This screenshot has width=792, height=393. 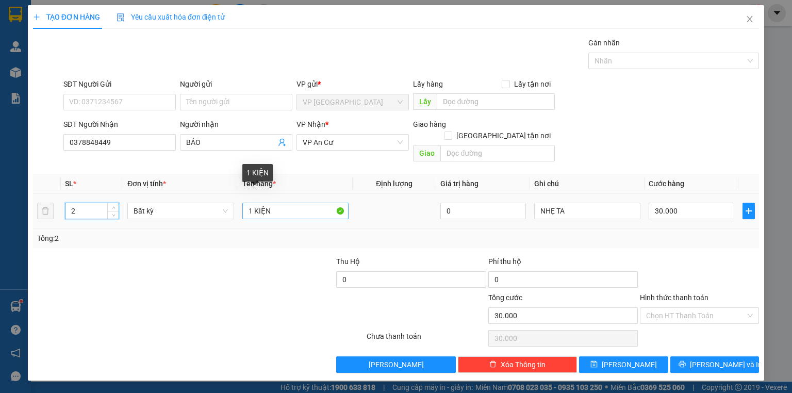 What do you see at coordinates (604, 43) in the screenshot?
I see `label: Gán nhãn` at bounding box center [604, 43].